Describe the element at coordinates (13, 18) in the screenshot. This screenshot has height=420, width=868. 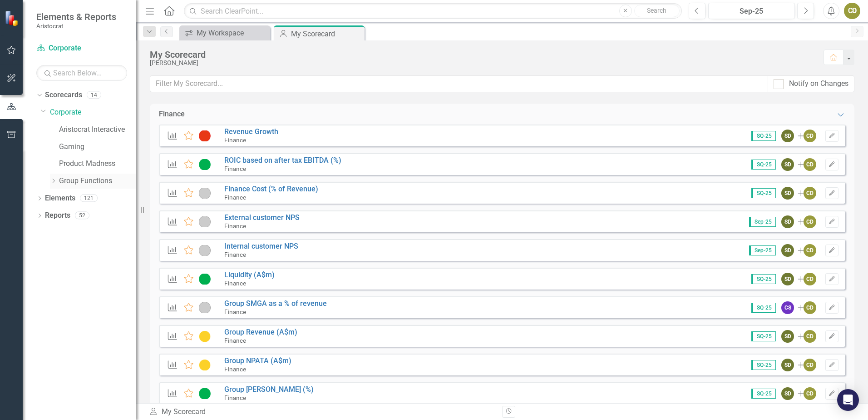
I see `img: ClearPoint Strategy` at that location.